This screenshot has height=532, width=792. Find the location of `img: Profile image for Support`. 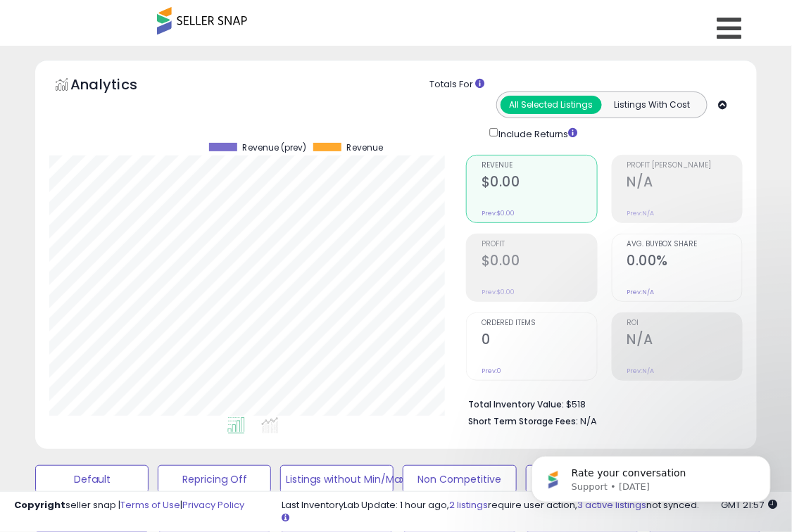

img: Profile image for Support is located at coordinates (42, 53).